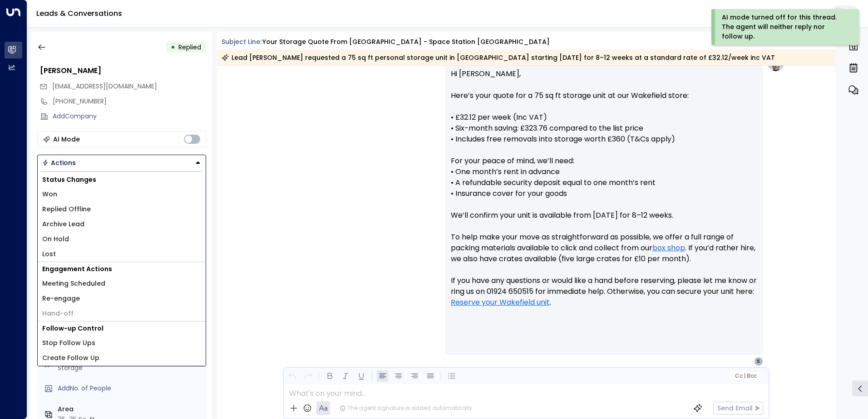 The height and width of the screenshot is (419, 868). What do you see at coordinates (745, 376) in the screenshot?
I see `button: Cc|Bcc` at bounding box center [745, 376].